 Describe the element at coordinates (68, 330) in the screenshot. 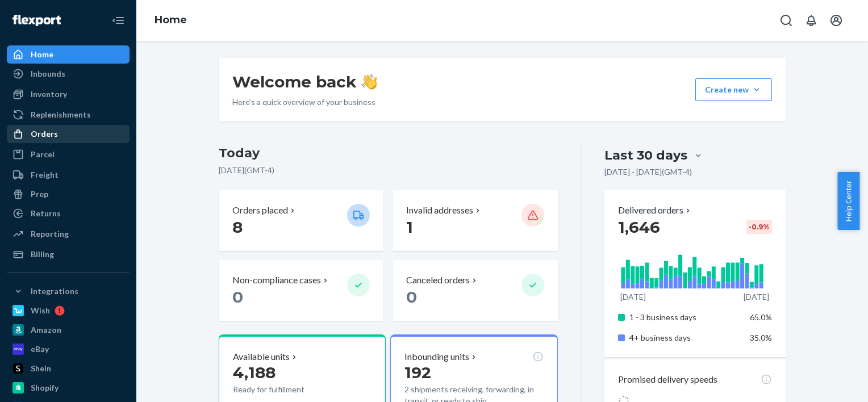

I see `a: Amazon` at that location.